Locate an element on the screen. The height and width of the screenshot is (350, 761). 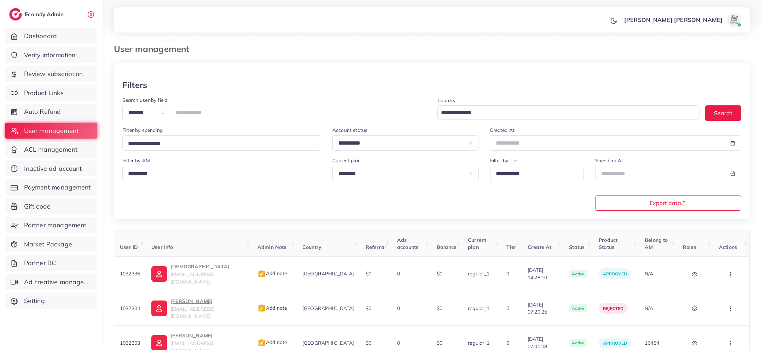
a: Inactive ad account is located at coordinates (51, 169).